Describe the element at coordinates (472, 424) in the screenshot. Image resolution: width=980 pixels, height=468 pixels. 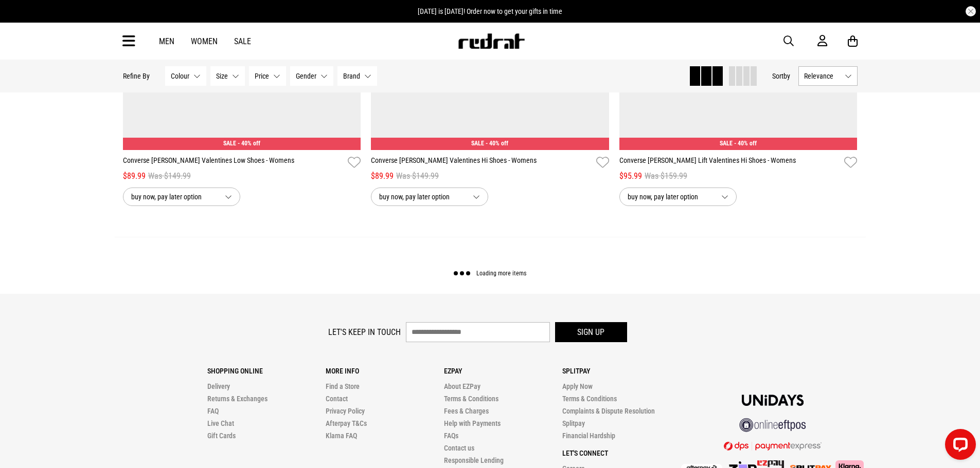
I see `a: Help with Payments` at that location.